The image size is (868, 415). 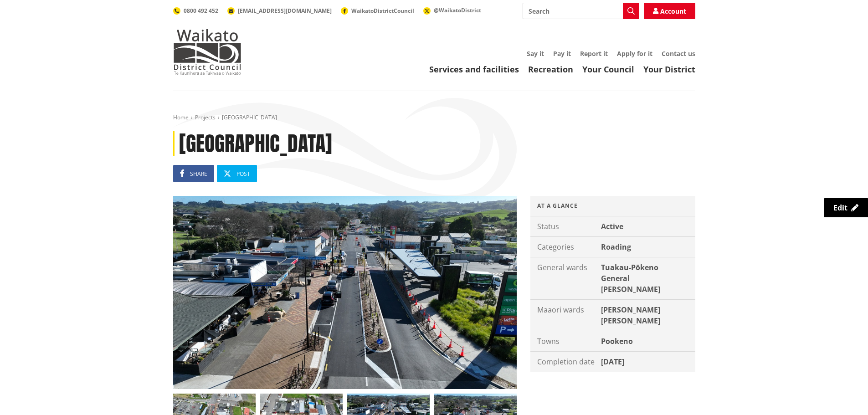 What do you see at coordinates (564, 315) in the screenshot?
I see `div: Maaori wards` at bounding box center [564, 315].